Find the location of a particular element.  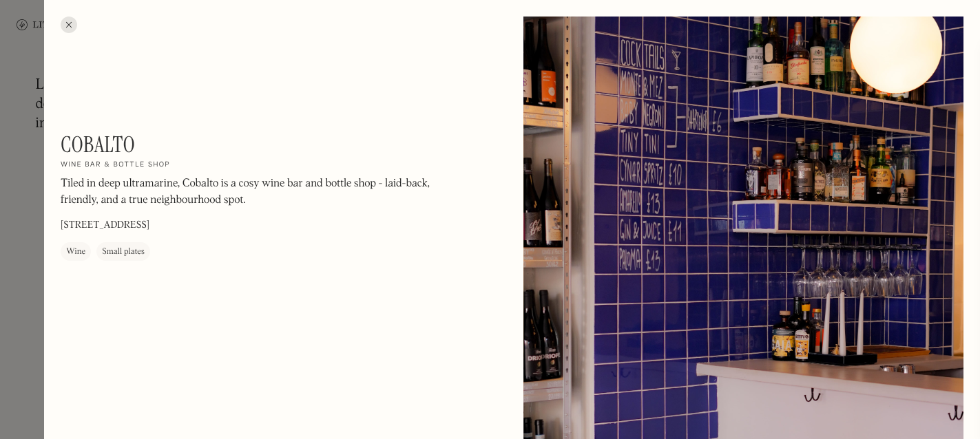

div: Wine is located at coordinates (76, 253).